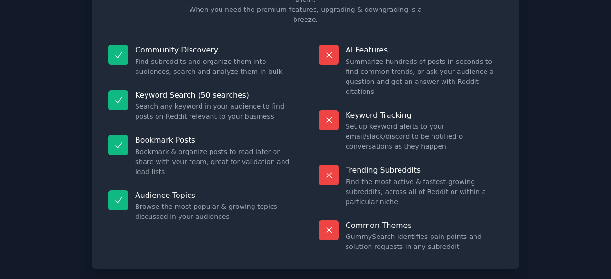 The width and height of the screenshot is (611, 279). Describe the element at coordinates (424, 225) in the screenshot. I see `p: Common Themes` at that location.